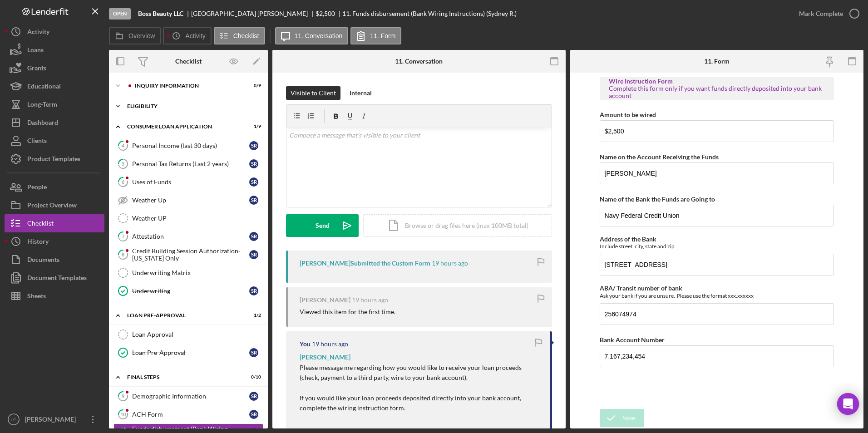 The height and width of the screenshot is (433, 868). What do you see at coordinates (189, 414) in the screenshot?
I see `a: 10ACH FormSR` at bounding box center [189, 414].